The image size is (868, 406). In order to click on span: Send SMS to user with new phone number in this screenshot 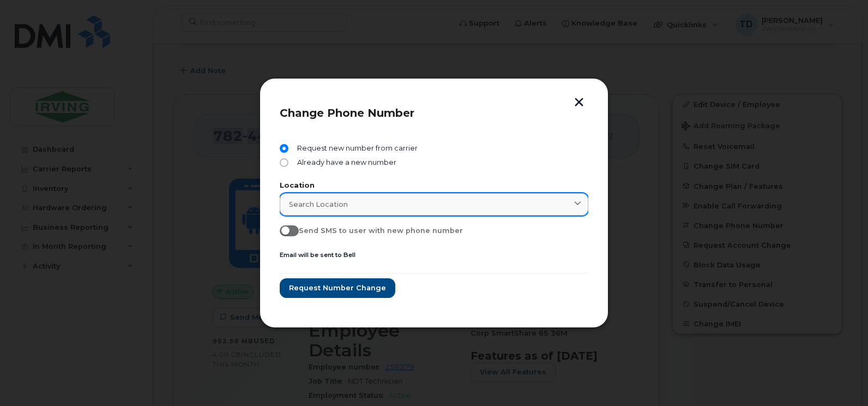, I will do `click(380, 230)`.